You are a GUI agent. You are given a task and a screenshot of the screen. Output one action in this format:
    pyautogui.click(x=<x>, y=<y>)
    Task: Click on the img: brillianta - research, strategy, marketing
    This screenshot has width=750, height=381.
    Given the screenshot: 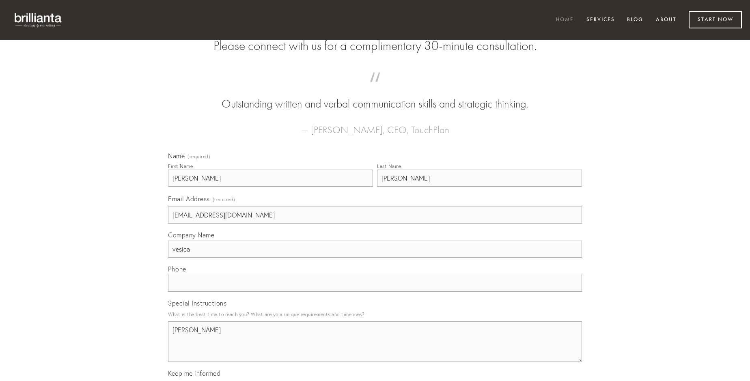 What is the action you would take?
    pyautogui.click(x=39, y=20)
    